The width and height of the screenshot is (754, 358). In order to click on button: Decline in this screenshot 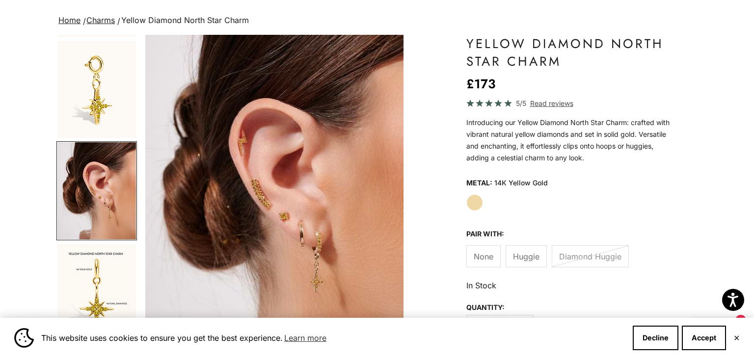, I will do `click(655, 338)`.